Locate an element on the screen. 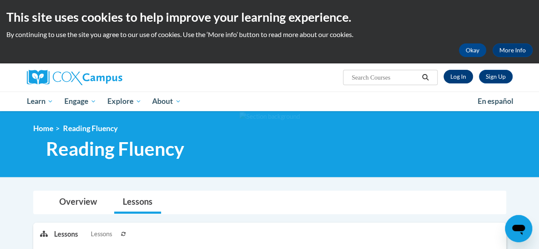 Image resolution: width=539 pixels, height=249 pixels. img: Section background is located at coordinates (270, 117).